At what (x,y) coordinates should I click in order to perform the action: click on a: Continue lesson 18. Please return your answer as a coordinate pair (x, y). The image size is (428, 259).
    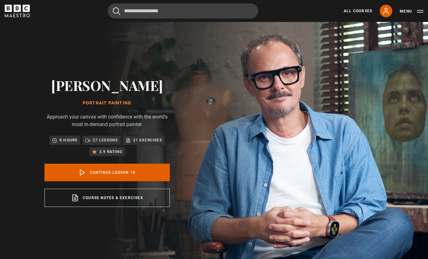
    Looking at the image, I should click on (107, 172).